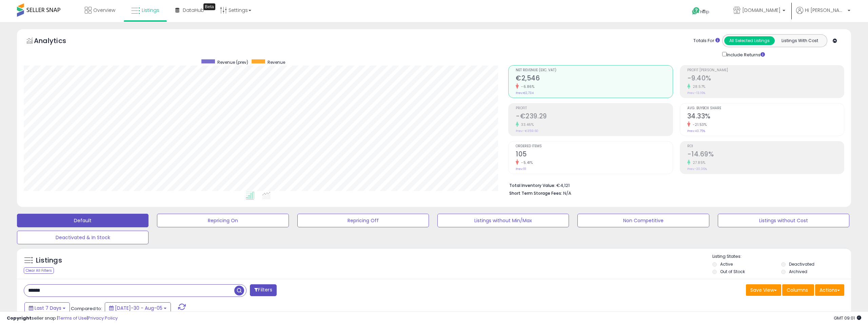 This screenshot has width=868, height=325. I want to click on h2: -9.40%, so click(765, 79).